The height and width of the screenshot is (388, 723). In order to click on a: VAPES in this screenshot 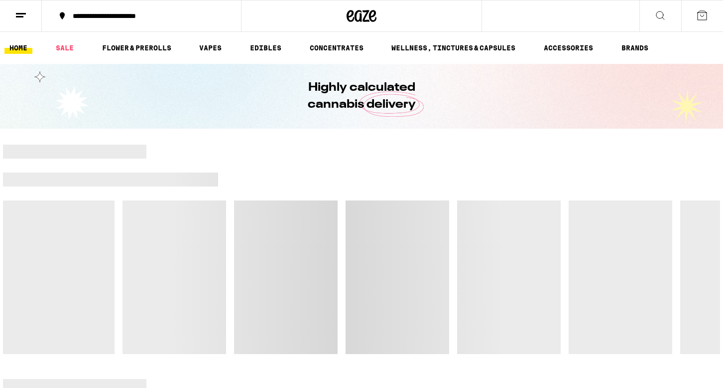, I will do `click(210, 48)`.